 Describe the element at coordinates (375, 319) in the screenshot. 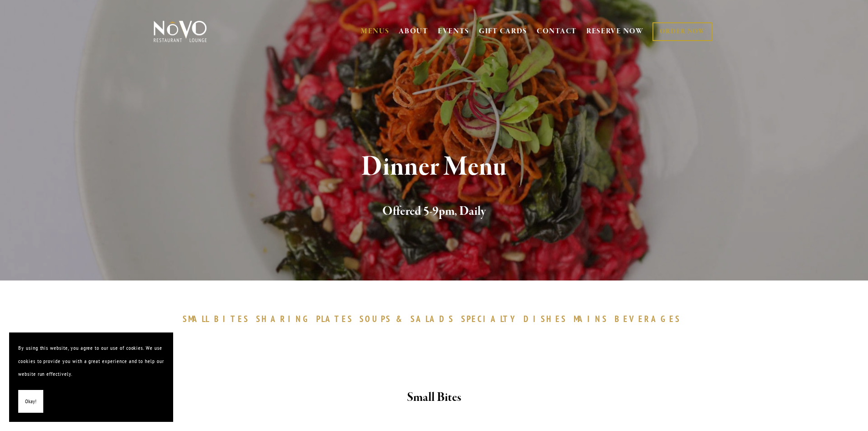

I see `span: SOUPS` at that location.